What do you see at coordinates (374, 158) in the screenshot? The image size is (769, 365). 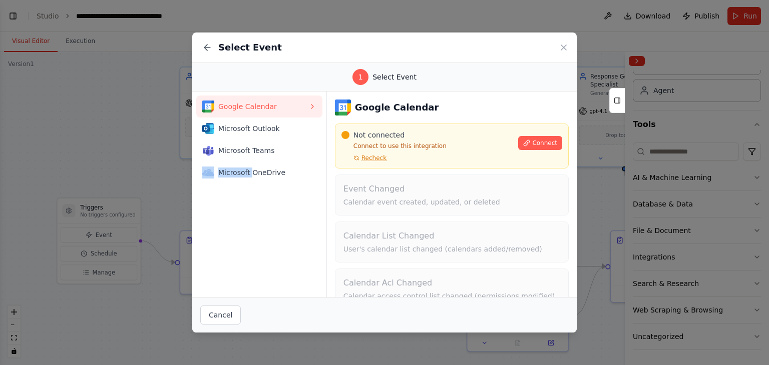 I see `span: Recheck` at bounding box center [374, 158].